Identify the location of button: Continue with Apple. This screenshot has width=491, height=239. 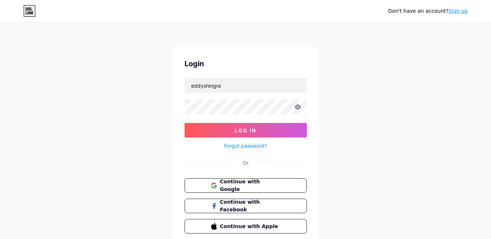
(246, 226).